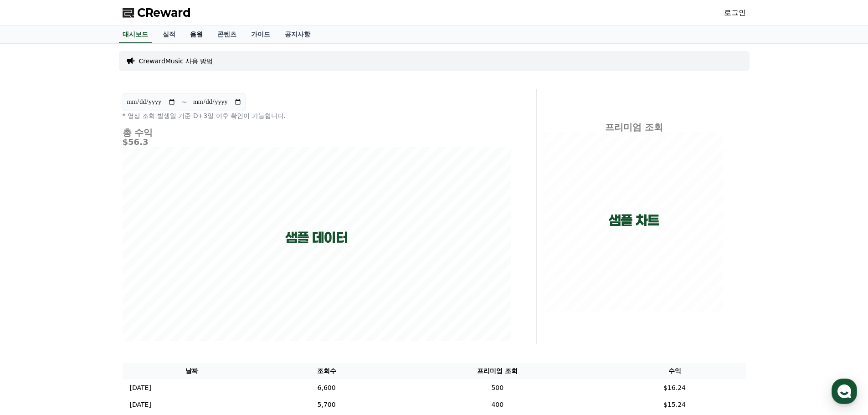 The image size is (868, 415). Describe the element at coordinates (146, 306) in the screenshot. I see `span: 설정` at that location.